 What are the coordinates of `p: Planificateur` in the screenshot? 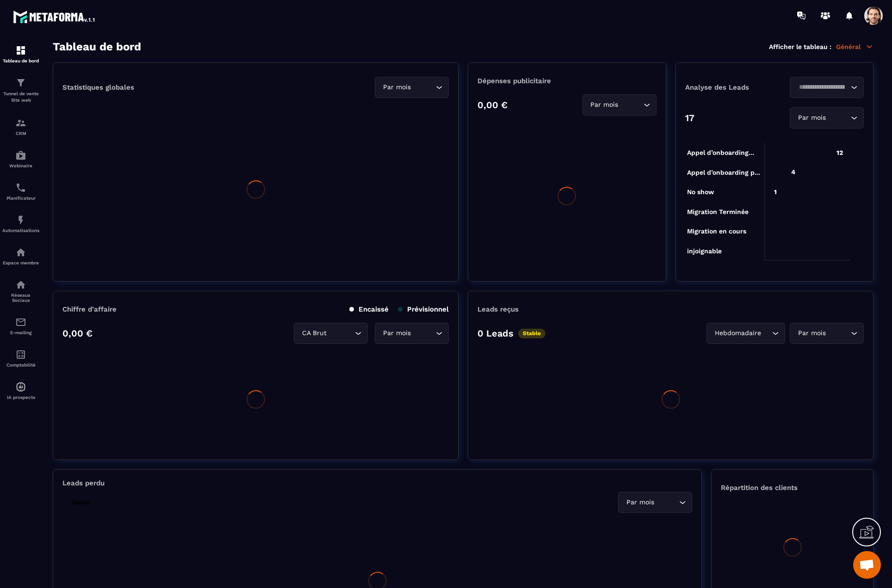 It's located at (21, 198).